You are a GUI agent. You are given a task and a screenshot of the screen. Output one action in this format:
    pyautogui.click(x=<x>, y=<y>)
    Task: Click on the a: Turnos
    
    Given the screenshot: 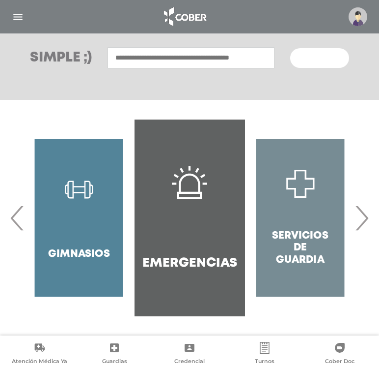 What is the action you would take?
    pyautogui.click(x=264, y=354)
    